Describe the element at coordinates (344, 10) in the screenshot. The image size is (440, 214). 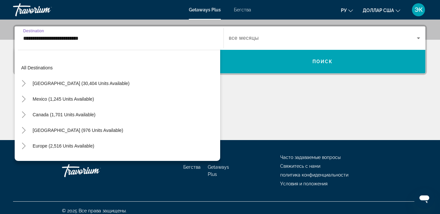
I see `font: ру` at that location.